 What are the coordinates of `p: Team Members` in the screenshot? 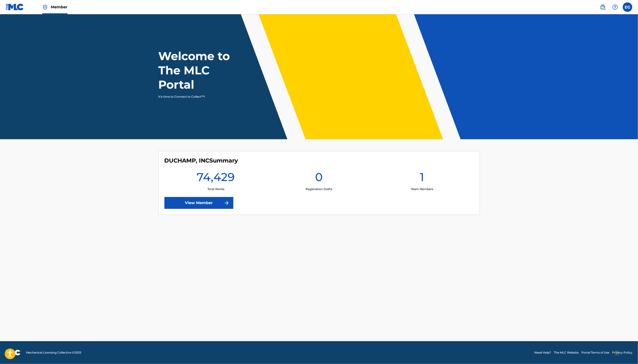 It's located at (422, 189).